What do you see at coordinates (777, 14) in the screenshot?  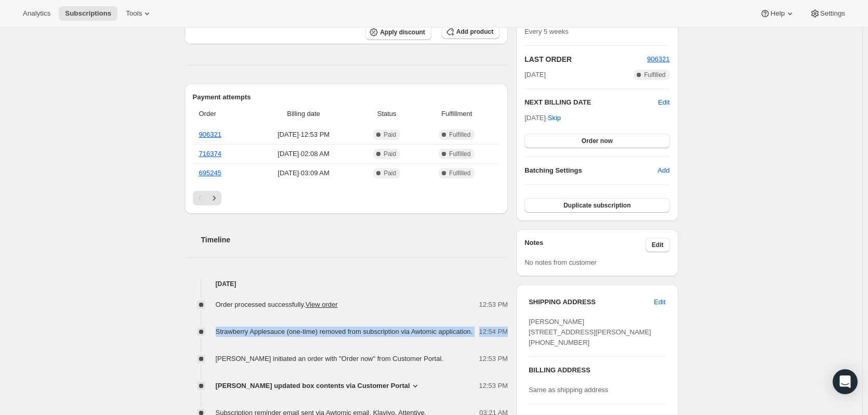 I see `span: Help` at bounding box center [777, 14].